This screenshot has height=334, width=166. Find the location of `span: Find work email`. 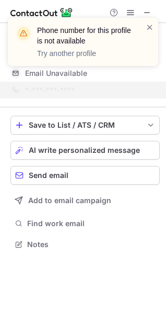

span: Find work email is located at coordinates (92, 223).